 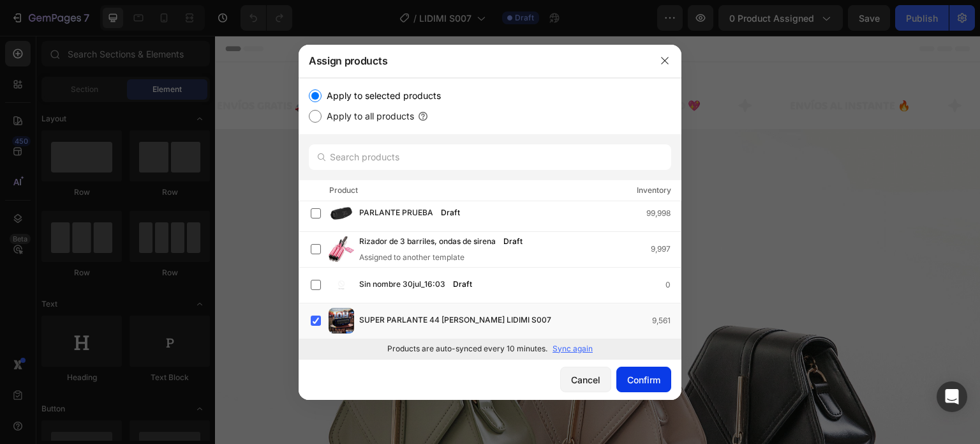 What do you see at coordinates (396, 214) in the screenshot?
I see `span: PARLANTE PRUEBA` at bounding box center [396, 214].